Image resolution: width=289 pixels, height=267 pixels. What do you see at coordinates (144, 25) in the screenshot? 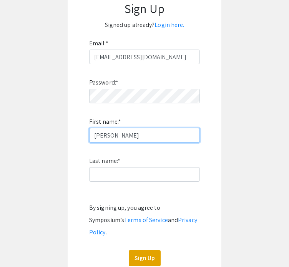
I see `p: Signed up already?` at bounding box center [144, 25].